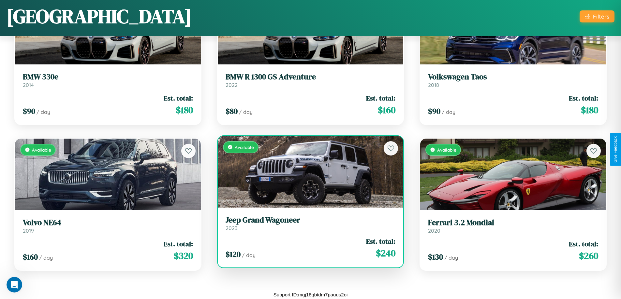 This screenshot has width=621, height=299. I want to click on span: 2023, so click(231, 228).